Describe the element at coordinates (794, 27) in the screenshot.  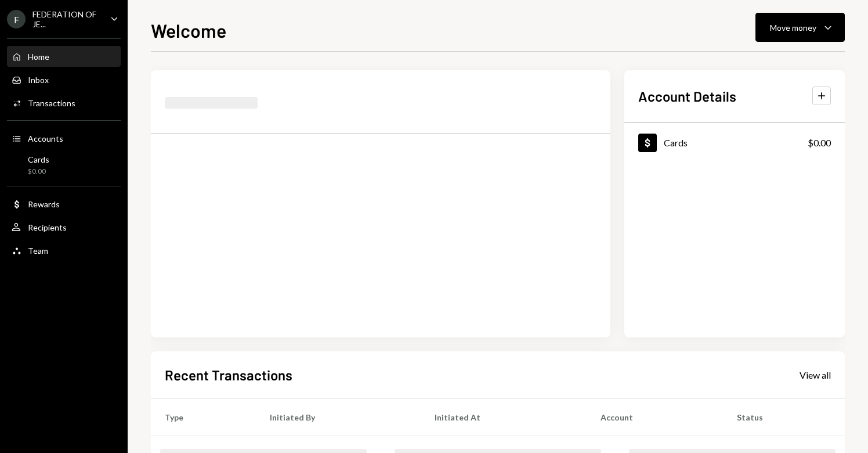
I see `div: Move money` at that location.